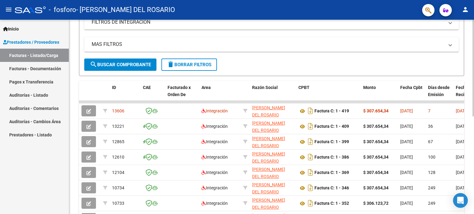 The width and height of the screenshot is (474, 214). I want to click on span: 12610, so click(118, 157).